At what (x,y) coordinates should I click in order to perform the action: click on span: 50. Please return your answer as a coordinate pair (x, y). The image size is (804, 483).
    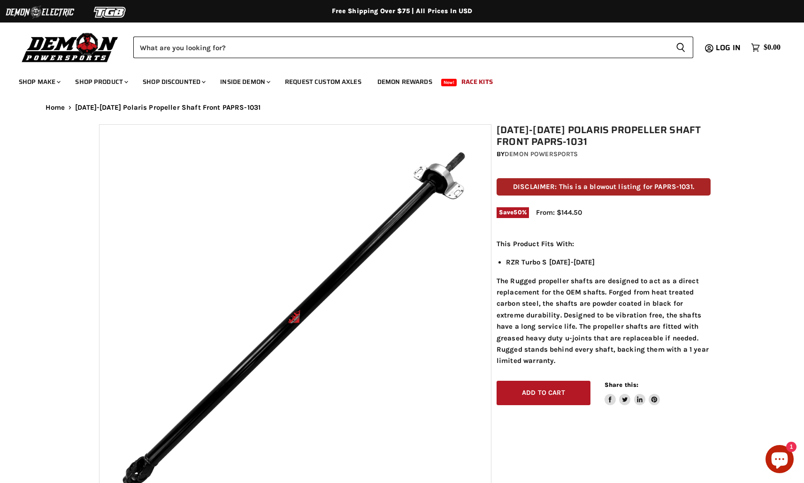
    Looking at the image, I should click on (517, 212).